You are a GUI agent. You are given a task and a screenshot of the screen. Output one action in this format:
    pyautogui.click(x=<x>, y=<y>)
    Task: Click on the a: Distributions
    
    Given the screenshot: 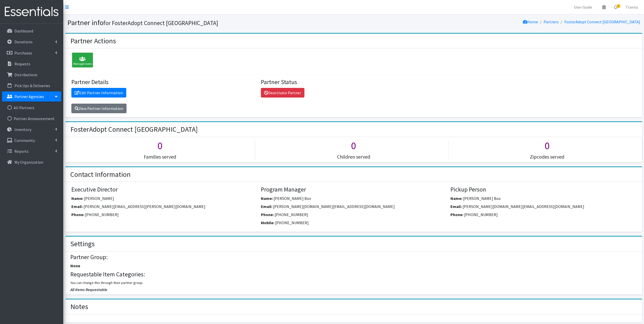 What is the action you would take?
    pyautogui.click(x=32, y=75)
    